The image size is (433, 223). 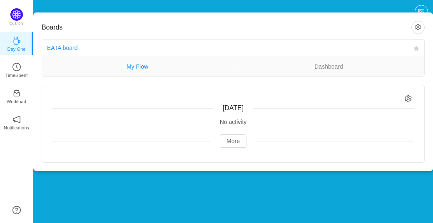 What do you see at coordinates (233, 122) in the screenshot?
I see `div: No activity` at bounding box center [233, 122].